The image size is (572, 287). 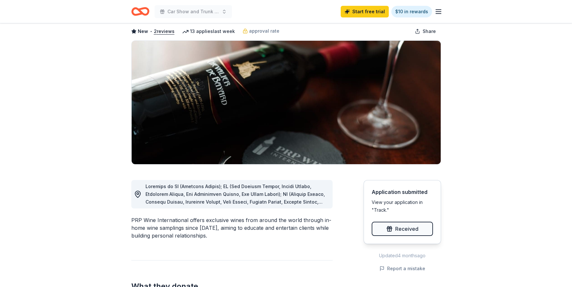 I want to click on button: 2reviews, so click(x=164, y=31).